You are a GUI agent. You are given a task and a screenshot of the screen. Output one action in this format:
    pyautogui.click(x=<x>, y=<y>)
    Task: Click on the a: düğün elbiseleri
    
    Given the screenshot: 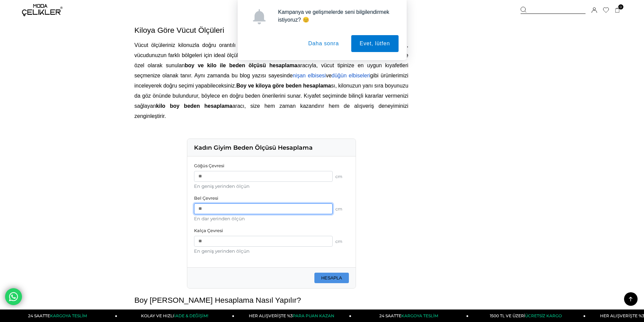 What is the action you would take?
    pyautogui.click(x=351, y=75)
    